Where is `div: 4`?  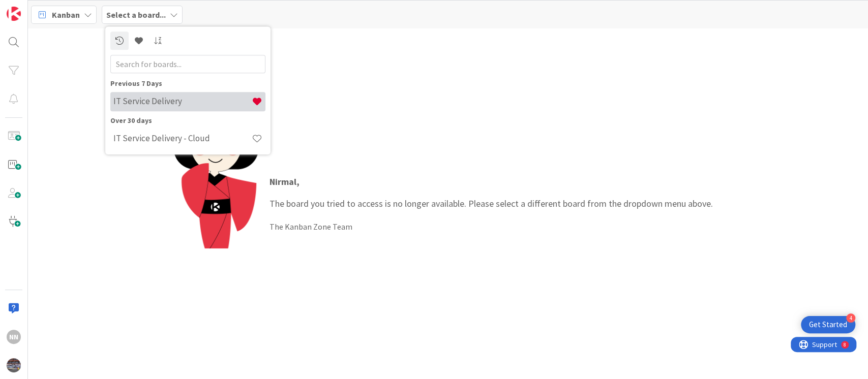
div: 4 is located at coordinates (851, 318).